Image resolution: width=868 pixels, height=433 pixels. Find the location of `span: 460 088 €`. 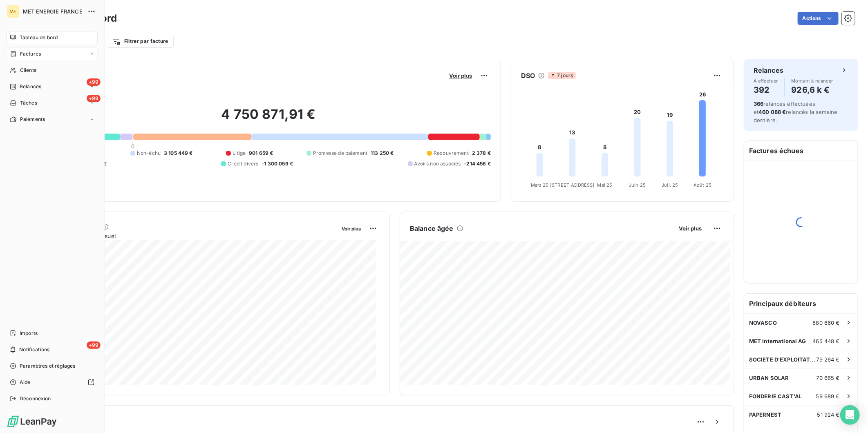

span: 460 088 € is located at coordinates (772, 112).